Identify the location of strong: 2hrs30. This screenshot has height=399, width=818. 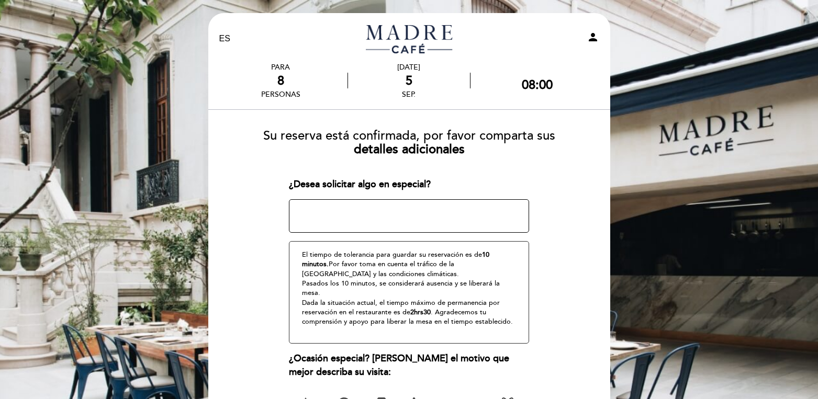
(420, 312).